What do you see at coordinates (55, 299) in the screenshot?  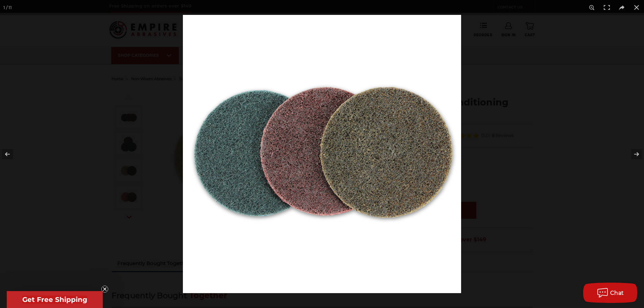 I see `span: Get Free Shipping` at bounding box center [55, 299].